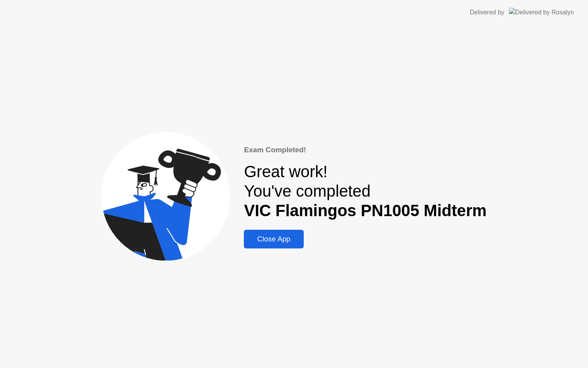  What do you see at coordinates (365, 191) in the screenshot?
I see `div: Great work! You've completed` at bounding box center [365, 191].